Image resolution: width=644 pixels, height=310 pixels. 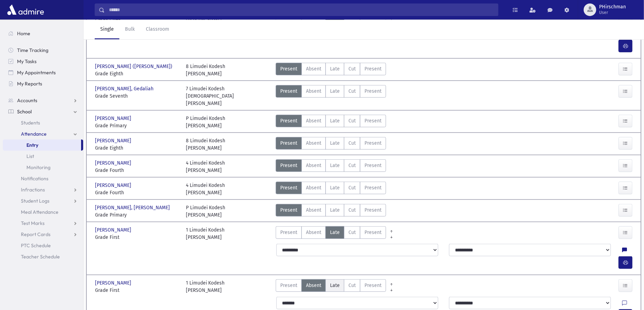 What do you see at coordinates (43, 201) in the screenshot?
I see `a: Student Logs` at bounding box center [43, 201].